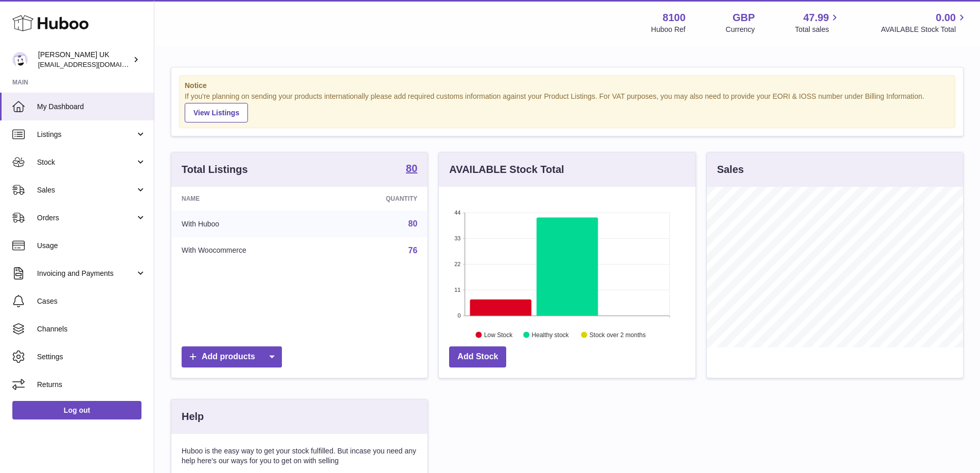 The image size is (980, 473). Describe the element at coordinates (498, 334) in the screenshot. I see `text: Low Stock` at that location.